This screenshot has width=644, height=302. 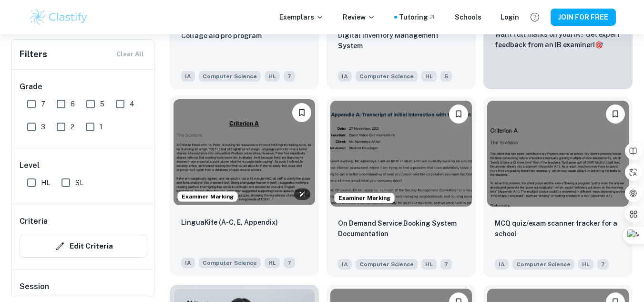 What do you see at coordinates (244, 187) in the screenshot?
I see `a: Examiner MarkingPlease log in to bookmark exemplarsLinguaKite (A-C, E, Appendix)IAComputer Scienc...` at bounding box center [244, 187].